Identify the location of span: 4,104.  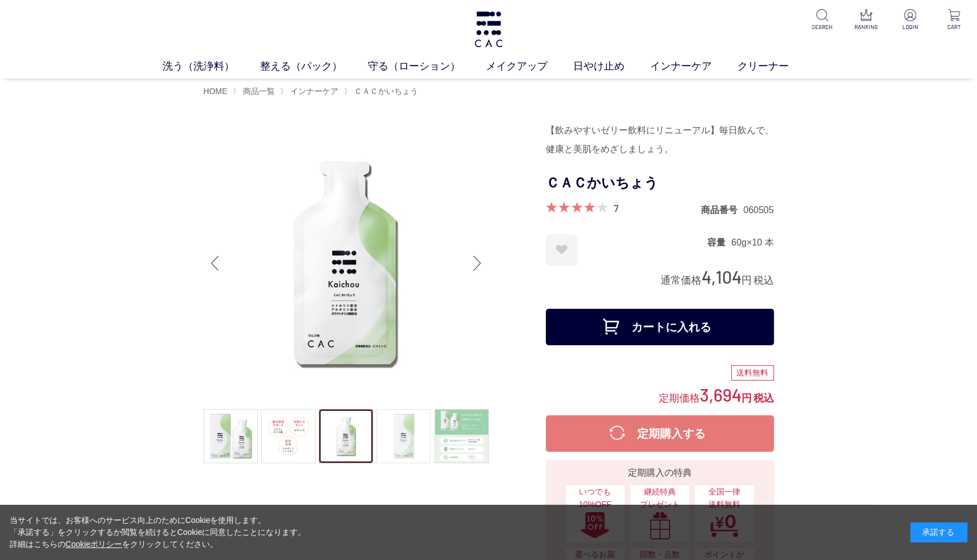
(721, 276).